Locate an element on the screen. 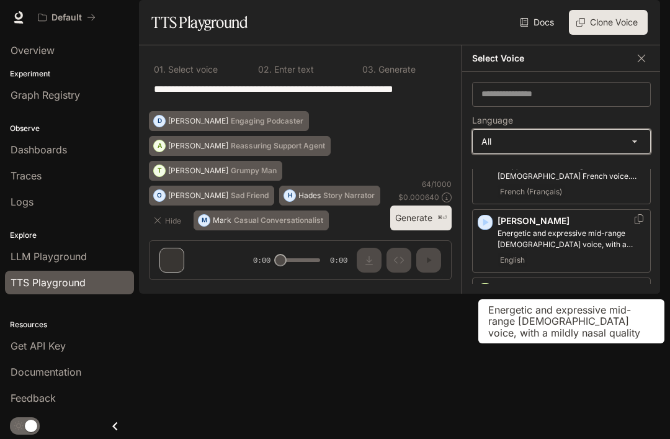 Image resolution: width=670 pixels, height=439 pixels. h1: TTS Playground is located at coordinates (199, 22).